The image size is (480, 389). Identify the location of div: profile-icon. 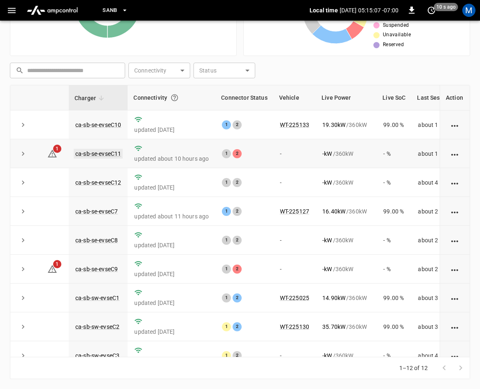
(469, 10).